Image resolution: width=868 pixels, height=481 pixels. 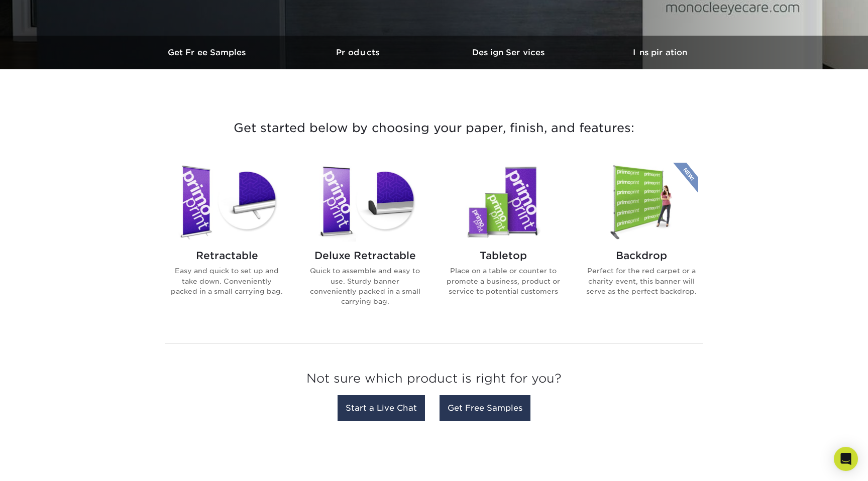 I want to click on h2: Deluxe Retractable, so click(x=365, y=256).